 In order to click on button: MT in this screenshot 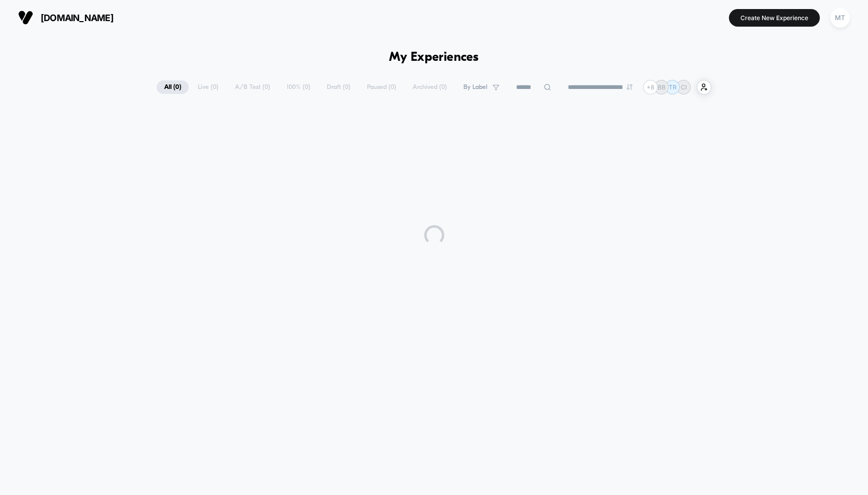, I will do `click(840, 17)`.